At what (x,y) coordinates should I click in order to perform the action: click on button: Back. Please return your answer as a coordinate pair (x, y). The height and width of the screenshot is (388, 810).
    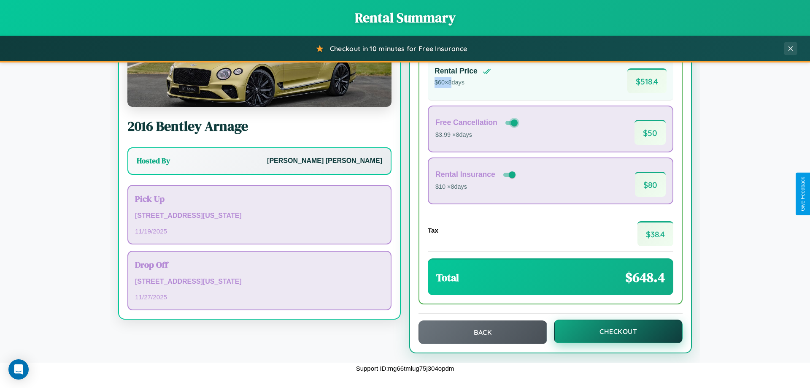
    Looking at the image, I should click on (483, 332).